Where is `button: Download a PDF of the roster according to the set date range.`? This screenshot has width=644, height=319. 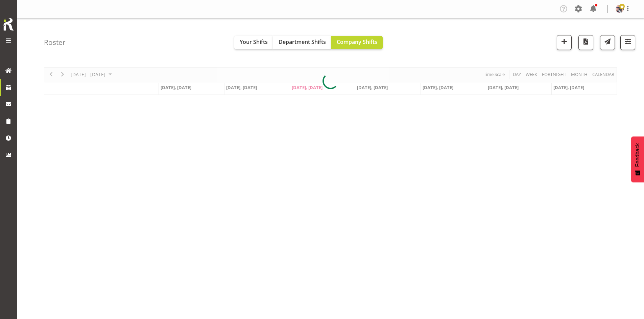 button: Download a PDF of the roster according to the set date range. is located at coordinates (586, 42).